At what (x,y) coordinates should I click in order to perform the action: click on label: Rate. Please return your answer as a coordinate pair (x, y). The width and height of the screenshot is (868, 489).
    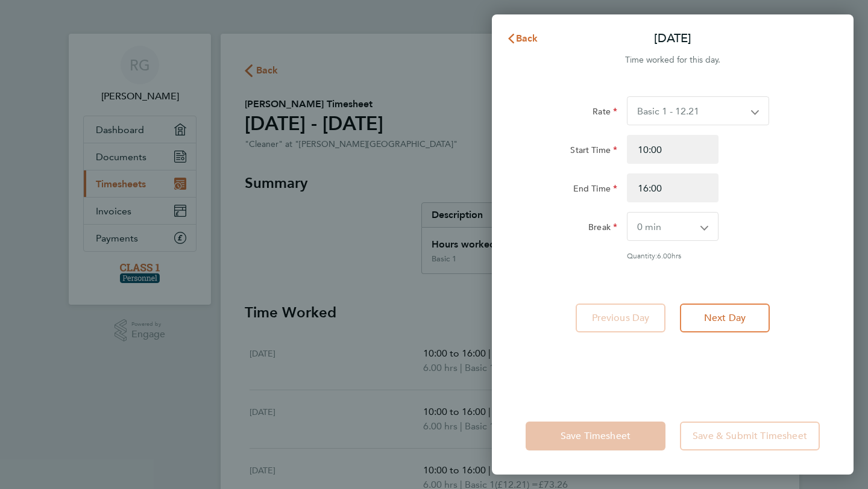
    Looking at the image, I should click on (604, 113).